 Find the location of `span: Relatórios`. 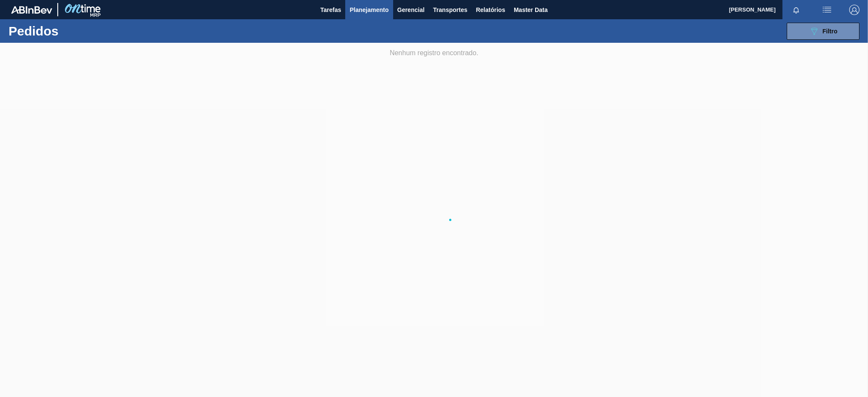

span: Relatórios is located at coordinates (491, 10).